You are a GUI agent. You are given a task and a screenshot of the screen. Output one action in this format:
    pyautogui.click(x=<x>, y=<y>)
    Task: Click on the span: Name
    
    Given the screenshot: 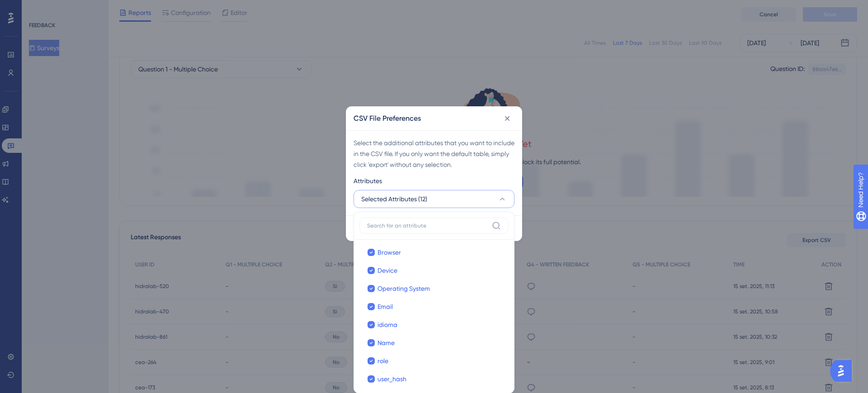 What is the action you would take?
    pyautogui.click(x=386, y=343)
    